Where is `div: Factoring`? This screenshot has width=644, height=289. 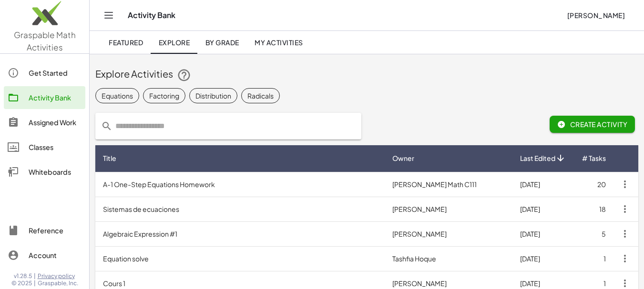
div: Factoring is located at coordinates (164, 96).